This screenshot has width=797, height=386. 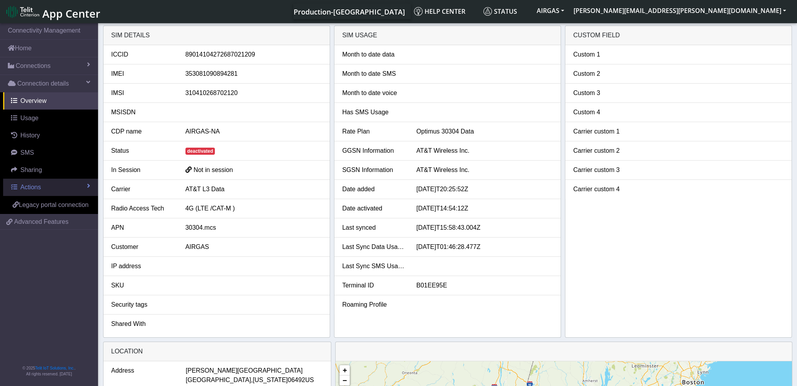 What do you see at coordinates (51, 118) in the screenshot?
I see `a: Usage` at bounding box center [51, 118].